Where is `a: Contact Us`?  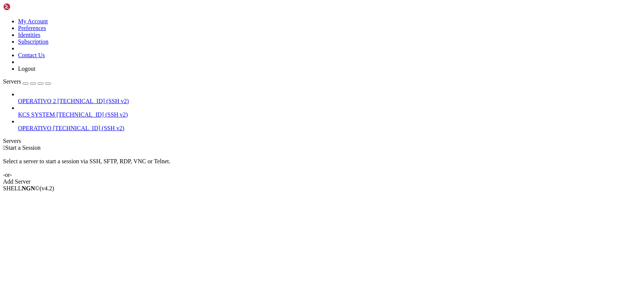
a: Contact Us is located at coordinates (31, 55).